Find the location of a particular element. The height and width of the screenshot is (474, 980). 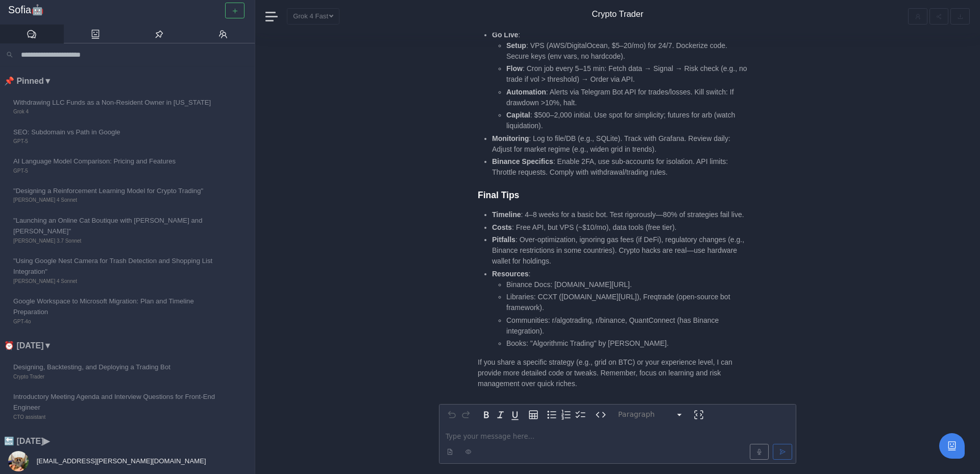

li: : 4–8 weeks for a basic bot. Test rigorously—80% of strategies fail live. is located at coordinates (620, 215).